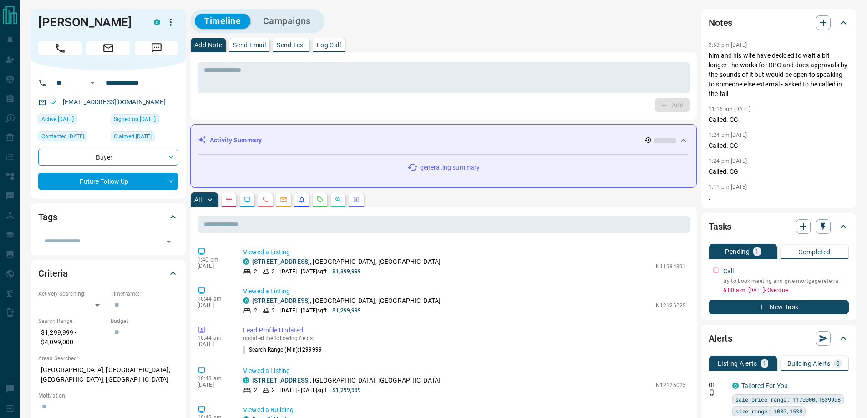 This screenshot has height=418, width=867. Describe the element at coordinates (328, 45) in the screenshot. I see `p: Log Call` at that location.